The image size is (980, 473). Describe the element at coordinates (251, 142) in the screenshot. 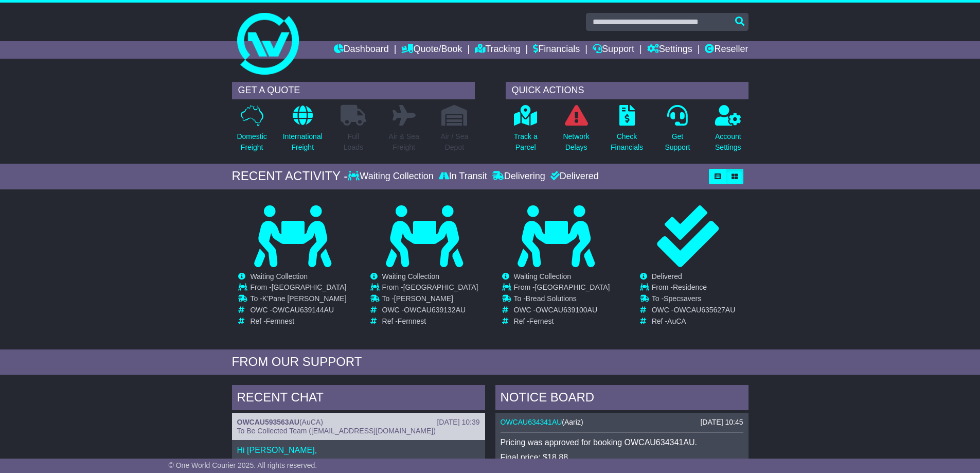

I see `p: Domestic Freight` at that location.